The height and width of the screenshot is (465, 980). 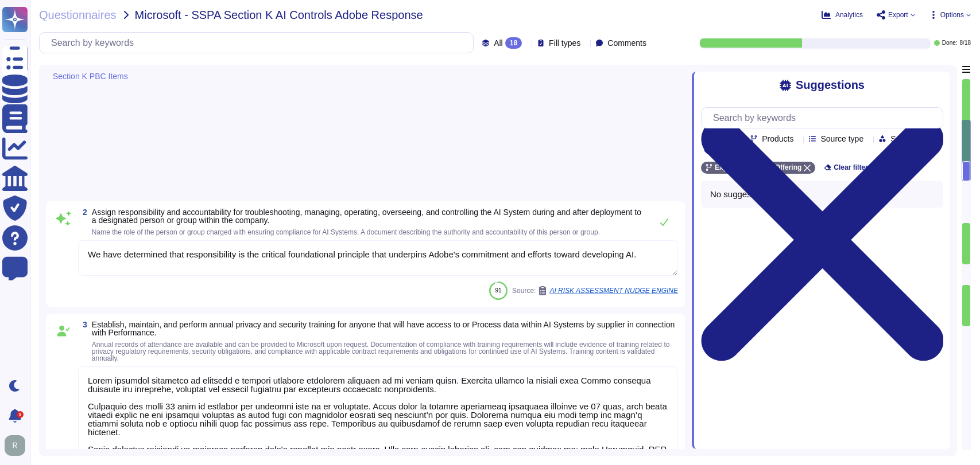 I want to click on span: Questionnaires, so click(x=78, y=15).